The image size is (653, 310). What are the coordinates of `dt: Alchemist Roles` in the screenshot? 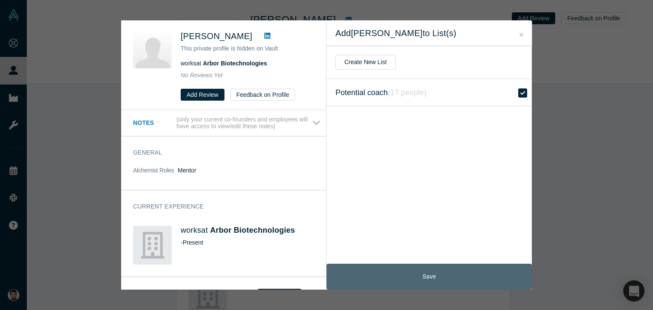 It's located at (155, 175).